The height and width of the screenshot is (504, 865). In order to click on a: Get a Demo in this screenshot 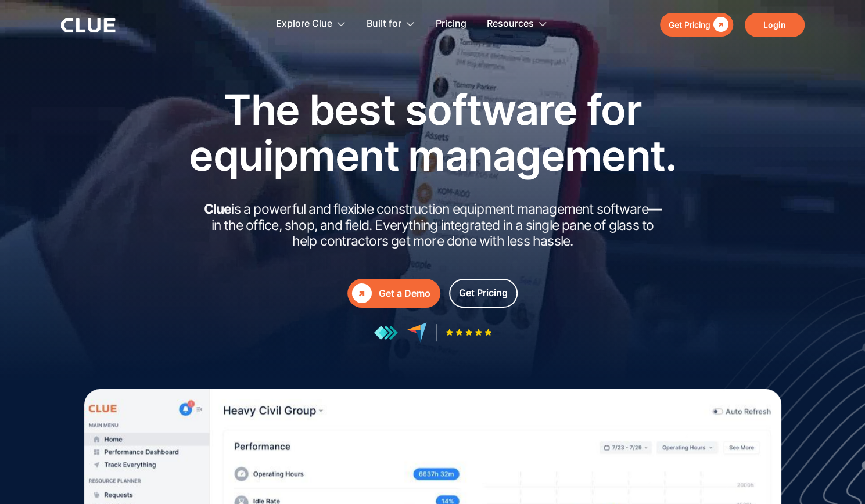, I will do `click(394, 294)`.